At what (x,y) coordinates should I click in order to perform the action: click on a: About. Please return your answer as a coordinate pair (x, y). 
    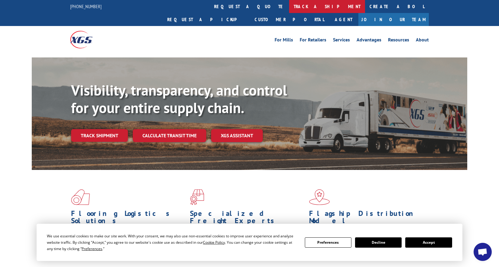
    Looking at the image, I should click on (422, 41).